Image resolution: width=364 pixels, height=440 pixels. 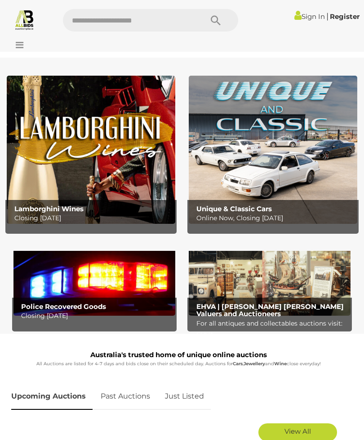 I want to click on span: View All, so click(x=298, y=431).